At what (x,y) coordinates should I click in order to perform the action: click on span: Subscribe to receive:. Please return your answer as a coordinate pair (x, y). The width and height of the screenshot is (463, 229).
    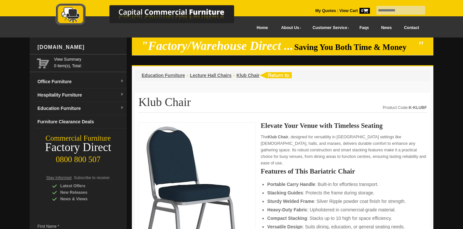
    Looking at the image, I should click on (92, 178).